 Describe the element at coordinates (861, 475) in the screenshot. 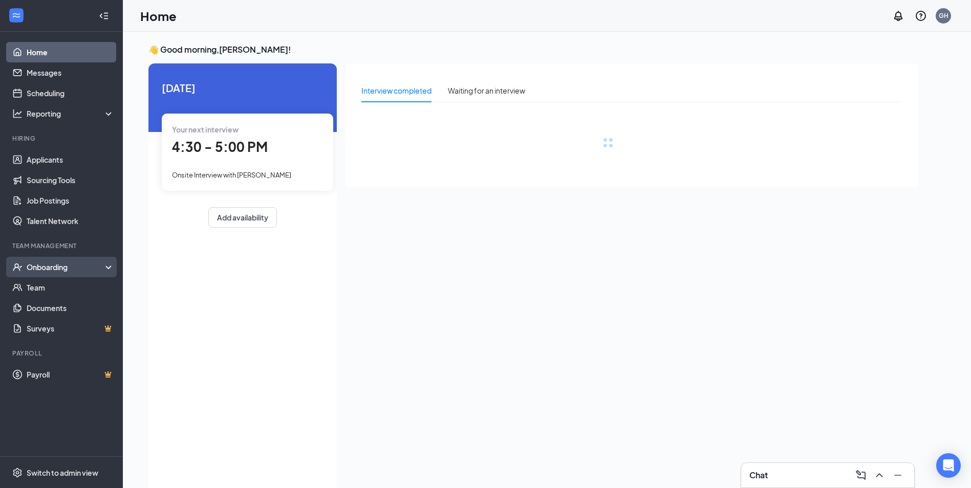

I see `svg: ComposeMessage` at that location.